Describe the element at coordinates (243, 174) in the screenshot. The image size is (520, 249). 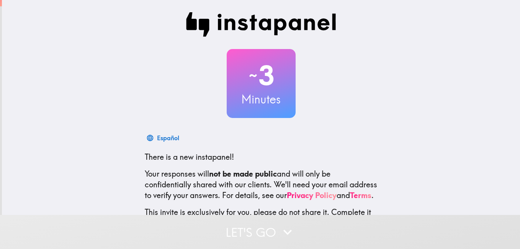
I see `b: not be made public` at that location.